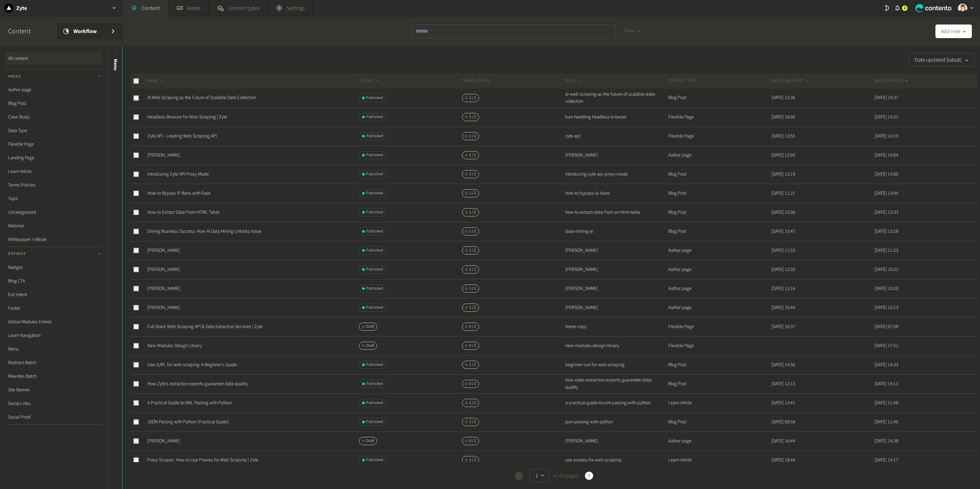 Image resolution: width=980 pixels, height=489 pixels. What do you see at coordinates (115, 65) in the screenshot?
I see `span: Menu` at bounding box center [115, 65].